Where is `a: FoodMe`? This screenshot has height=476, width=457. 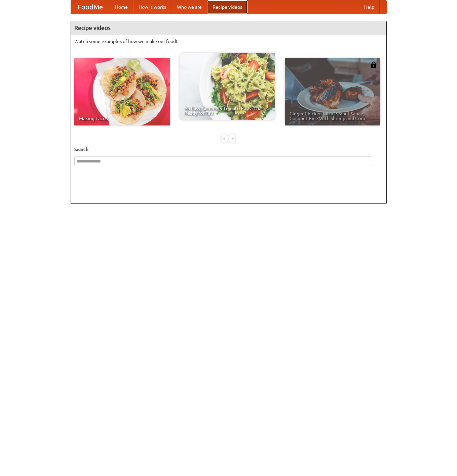
a: FoodMe is located at coordinates (90, 7).